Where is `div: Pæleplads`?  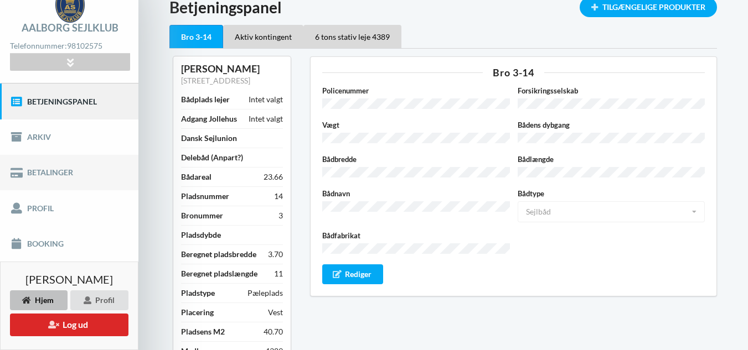
div: Pæleplads is located at coordinates (265, 293).